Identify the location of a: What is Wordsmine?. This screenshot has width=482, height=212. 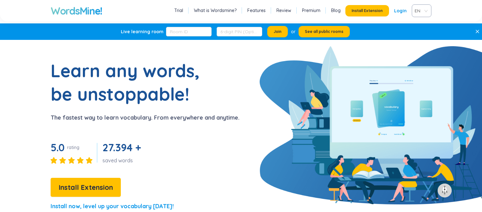
(215, 10).